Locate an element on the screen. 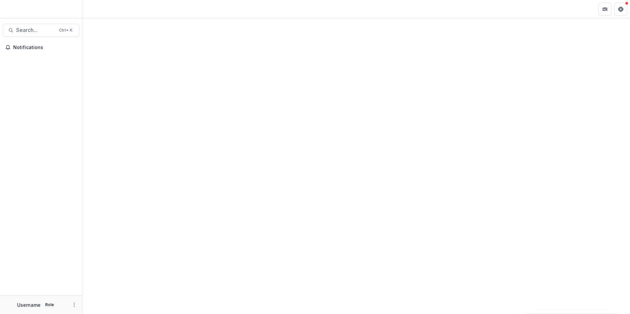 The height and width of the screenshot is (314, 630). span: Notifications is located at coordinates (45, 47).